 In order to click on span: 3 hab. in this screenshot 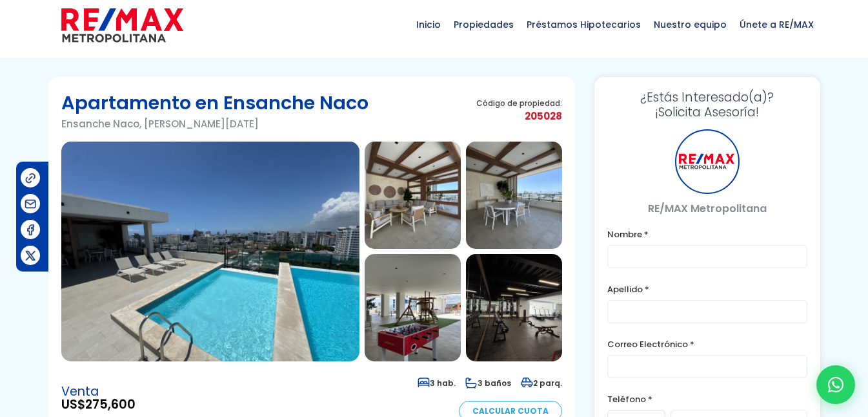, I will do `click(436, 382)`.